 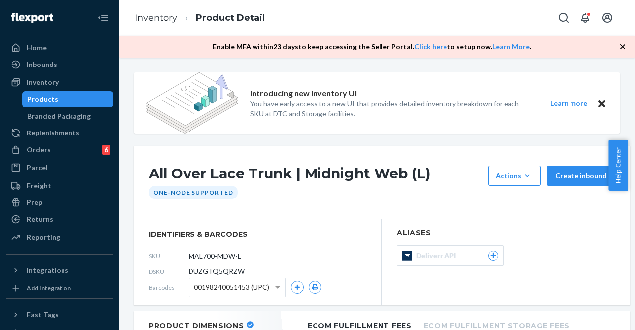 What do you see at coordinates (192, 103) in the screenshot?
I see `img: new-reports-banner-icon.82668bd98b6a51aee86340f2a7b77ae3.png` at bounding box center [192, 103].